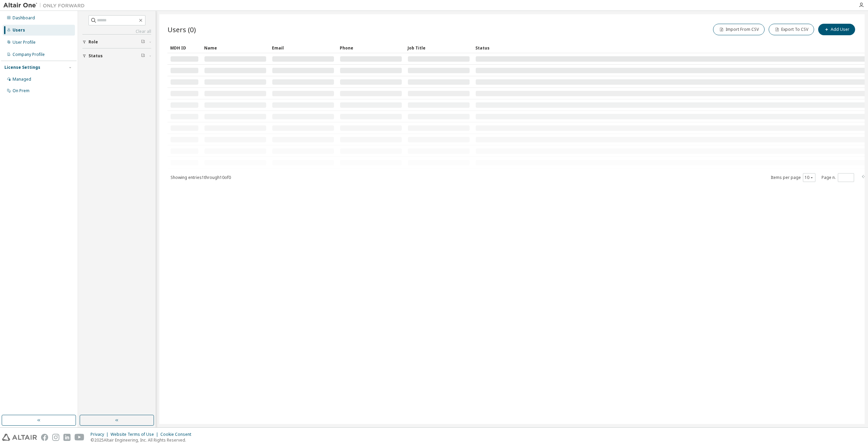 This screenshot has height=447, width=868. What do you see at coordinates (143, 440) in the screenshot?
I see `p: © 2025 Altair Engineering, Inc. All Rights Reserved.` at bounding box center [143, 440].